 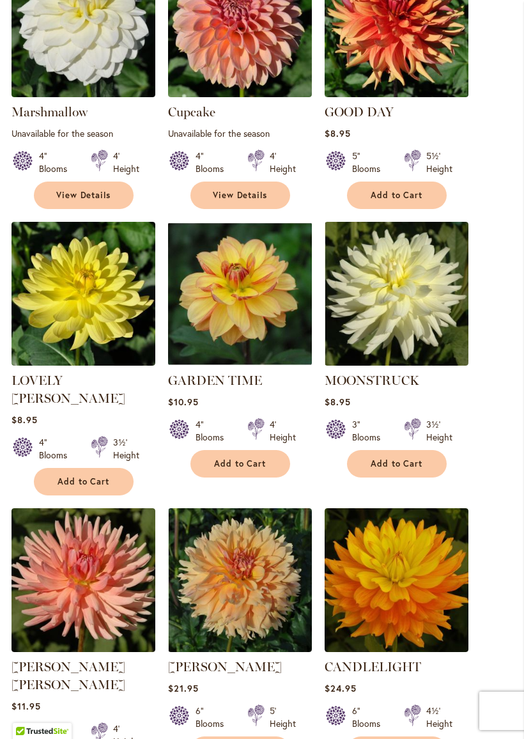 What do you see at coordinates (184, 402) in the screenshot?
I see `span: $10.95` at bounding box center [184, 402].